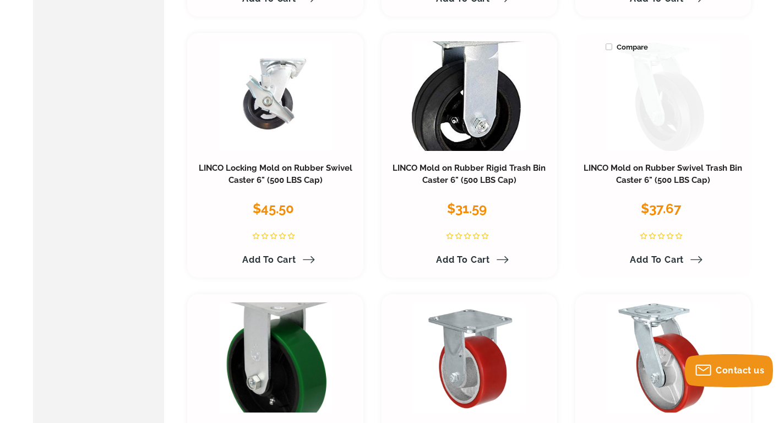  Describe the element at coordinates (660, 208) in the screenshot. I see `span: $37.67` at that location.